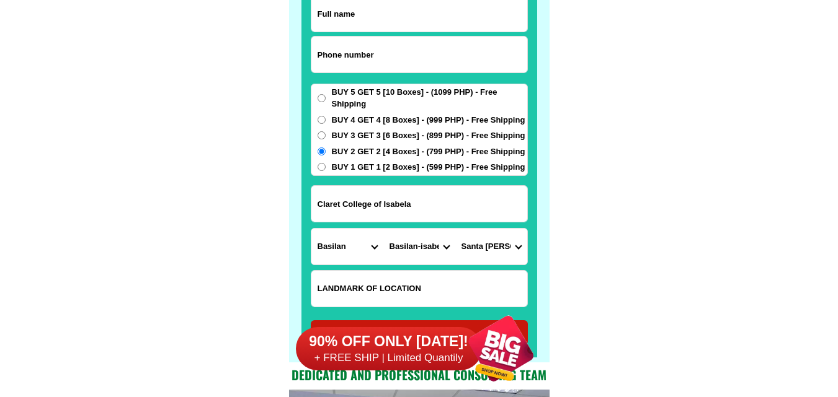 This screenshot has height=397, width=838. I want to click on select: Select district, so click(419, 247).